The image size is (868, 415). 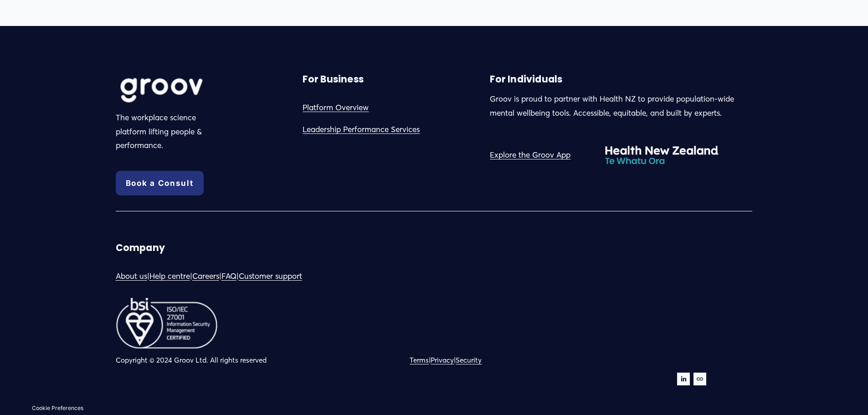 What do you see at coordinates (333, 79) in the screenshot?
I see `strong: For Business` at bounding box center [333, 79].